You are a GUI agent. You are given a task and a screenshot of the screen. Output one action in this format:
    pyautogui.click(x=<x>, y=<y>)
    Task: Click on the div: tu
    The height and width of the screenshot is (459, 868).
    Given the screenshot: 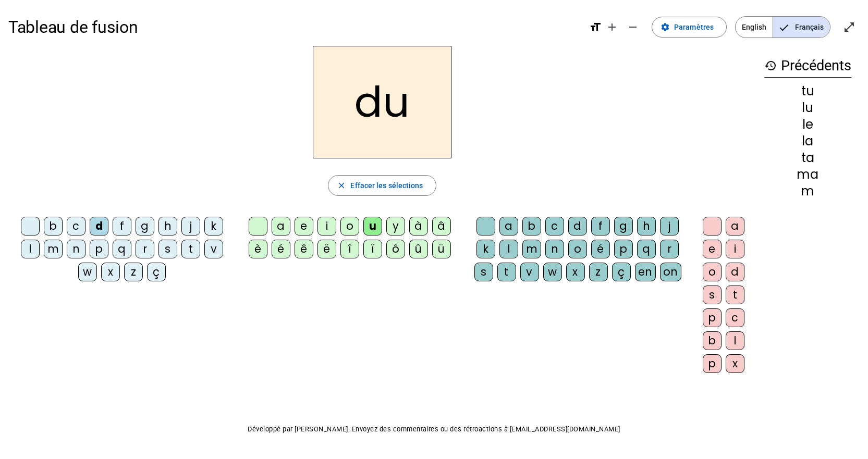 What is the action you would take?
    pyautogui.click(x=808, y=91)
    